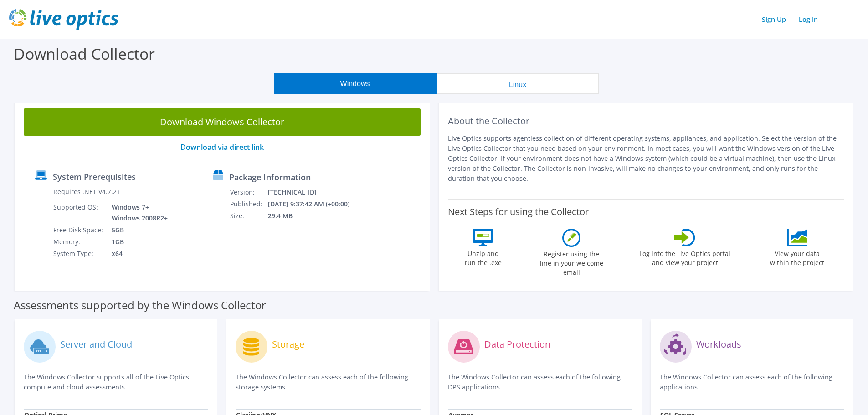 The image size is (868, 415). Describe the element at coordinates (249, 216) in the screenshot. I see `td: Size:` at that location.